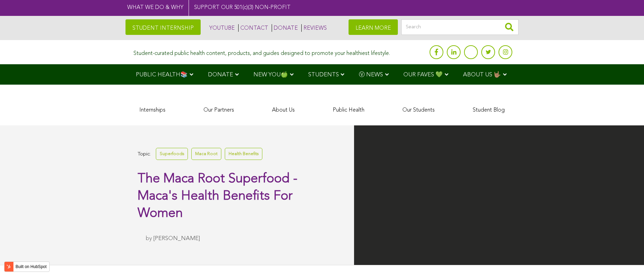 The width and height of the screenshot is (644, 276). Describe the element at coordinates (322, 74) in the screenshot. I see `div: Navigation Menu` at that location.